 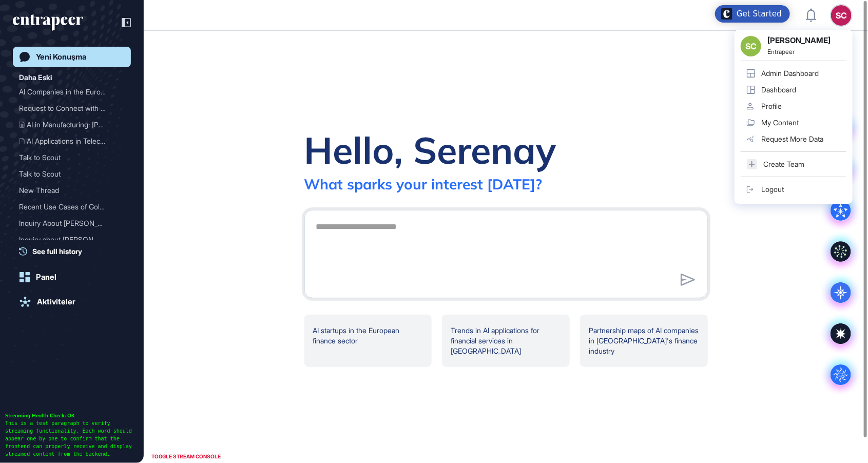 I want to click on div: AI Companies in the European Finance Industry, so click(x=72, y=92).